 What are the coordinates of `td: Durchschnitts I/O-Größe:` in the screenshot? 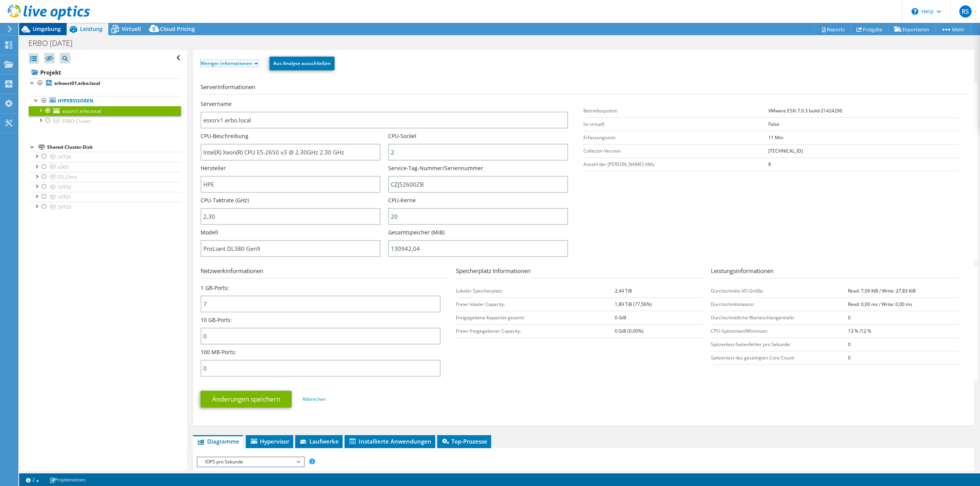 It's located at (779, 291).